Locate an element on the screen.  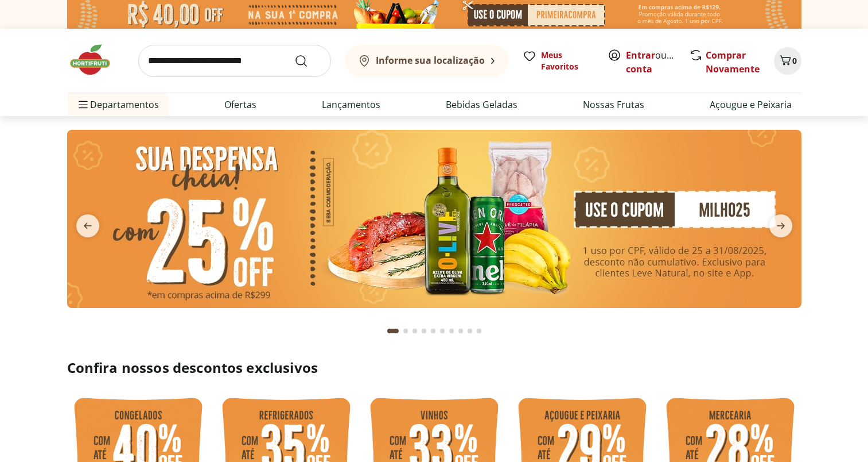
a: Nossas Frutas is located at coordinates (613, 104).